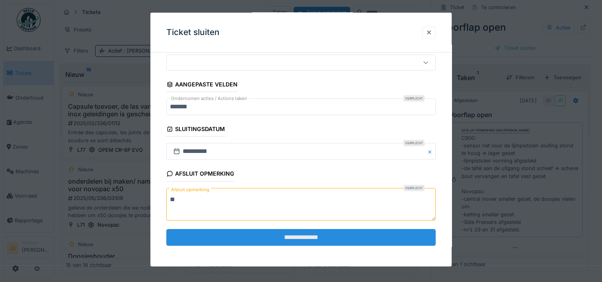  Describe the element at coordinates (190, 189) in the screenshot. I see `label: Afsluit opmerking` at that location.